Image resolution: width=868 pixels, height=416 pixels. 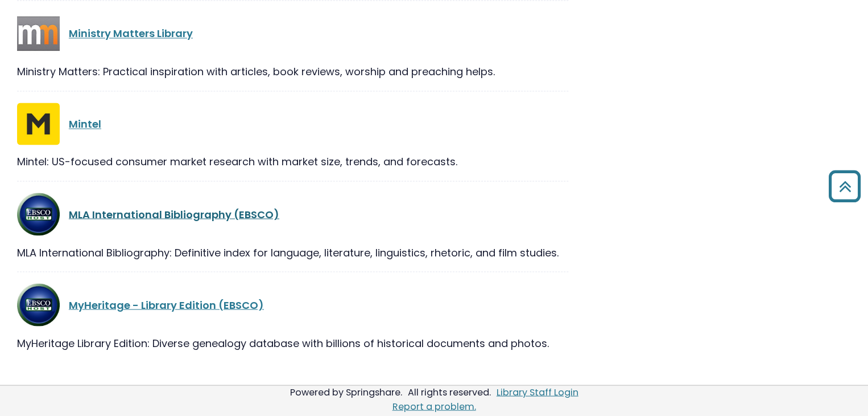 What do you see at coordinates (449, 391) in the screenshot?
I see `div: All rights reserved.` at bounding box center [449, 391].